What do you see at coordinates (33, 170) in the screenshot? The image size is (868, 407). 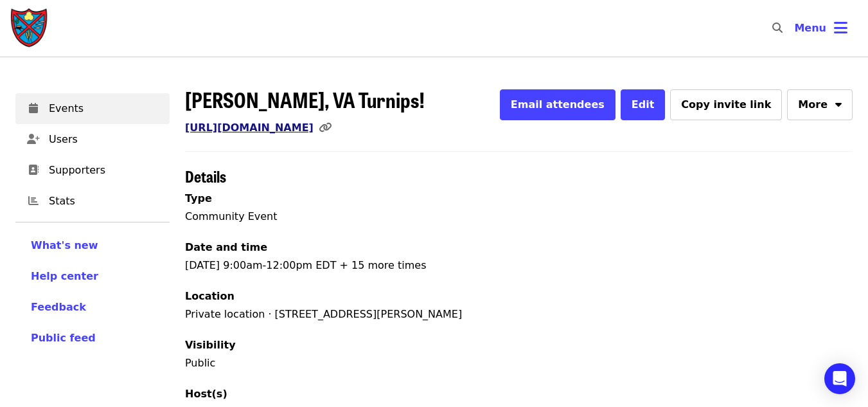 I see `i: address-book icon` at bounding box center [33, 170].